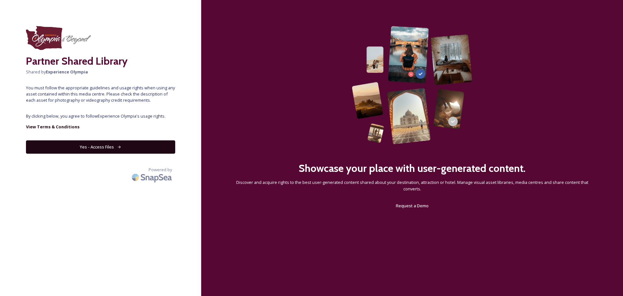 This screenshot has height=296, width=623. I want to click on span: Shared by, so click(101, 72).